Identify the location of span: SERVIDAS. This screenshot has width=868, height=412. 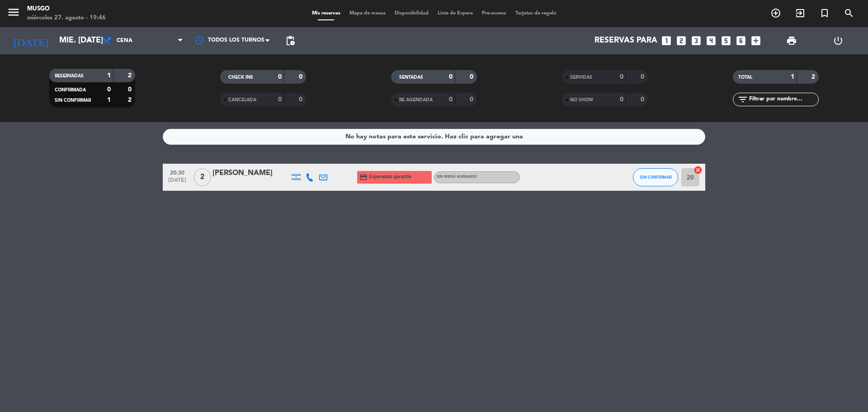
(581, 77).